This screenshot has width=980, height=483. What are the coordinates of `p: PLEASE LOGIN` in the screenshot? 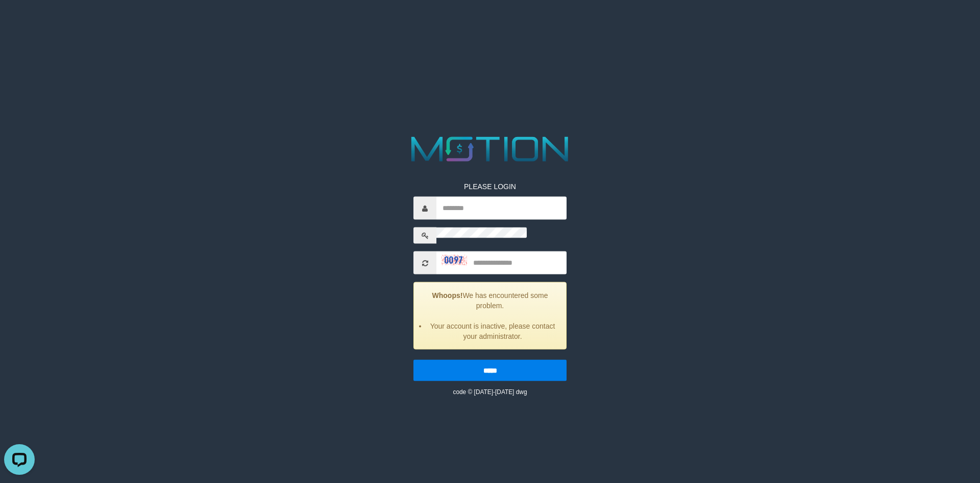 It's located at (490, 186).